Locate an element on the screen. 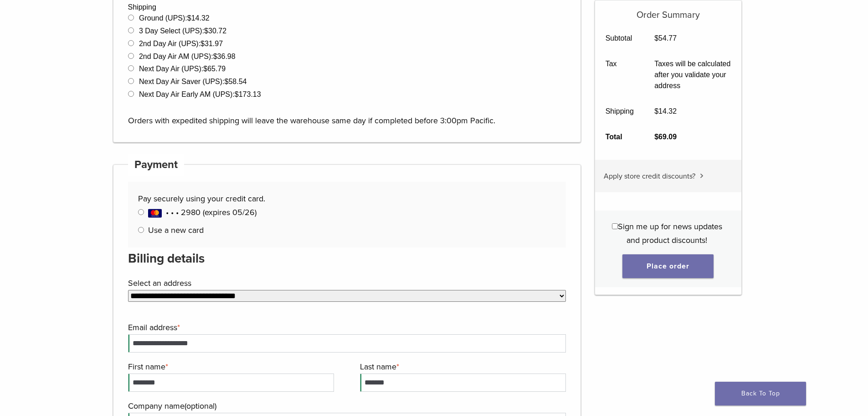  bdi: 36.98 is located at coordinates (225, 56).